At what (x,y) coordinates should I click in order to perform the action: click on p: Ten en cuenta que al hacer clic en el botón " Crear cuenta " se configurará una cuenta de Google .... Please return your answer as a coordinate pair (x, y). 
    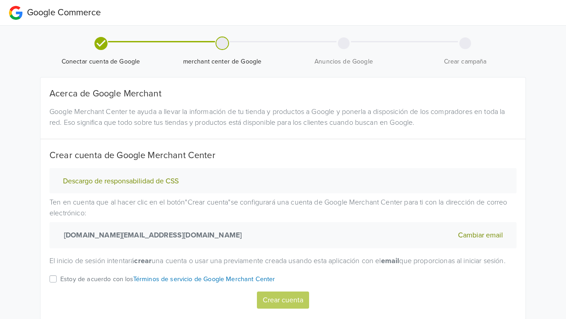
    Looking at the image, I should click on (283, 222).